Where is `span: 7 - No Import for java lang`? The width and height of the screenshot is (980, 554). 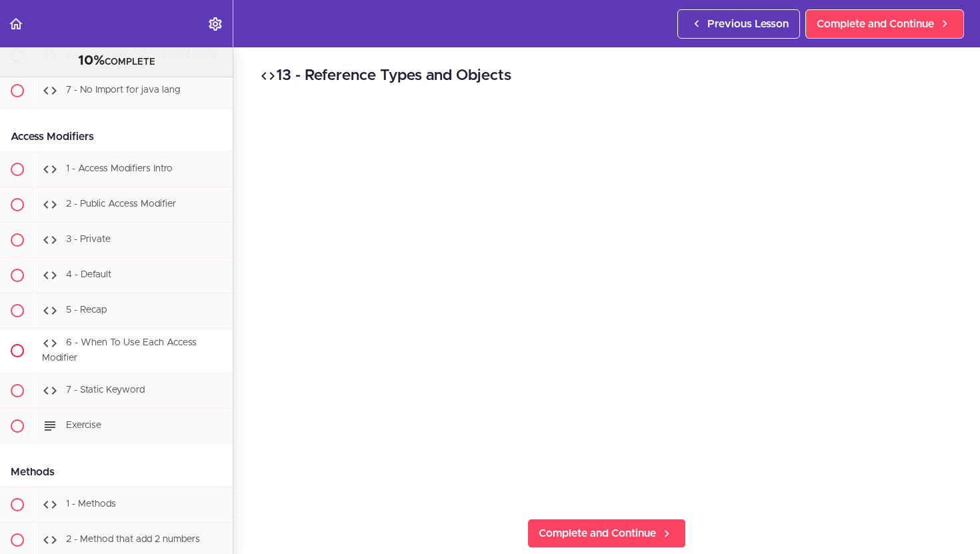
span: 7 - No Import for java lang is located at coordinates (122, 90).